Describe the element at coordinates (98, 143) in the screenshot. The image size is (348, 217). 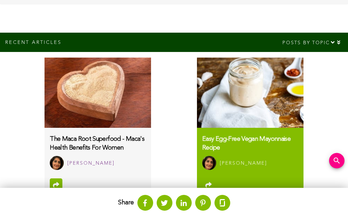
I see `h3: The Maca Root Superfood - Maca's Health Benefits For Women` at that location.